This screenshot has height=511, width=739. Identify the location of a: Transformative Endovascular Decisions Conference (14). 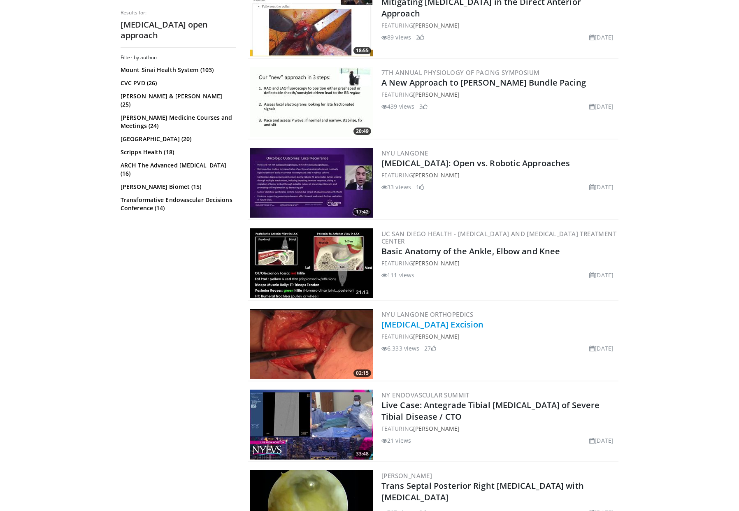
(177, 204).